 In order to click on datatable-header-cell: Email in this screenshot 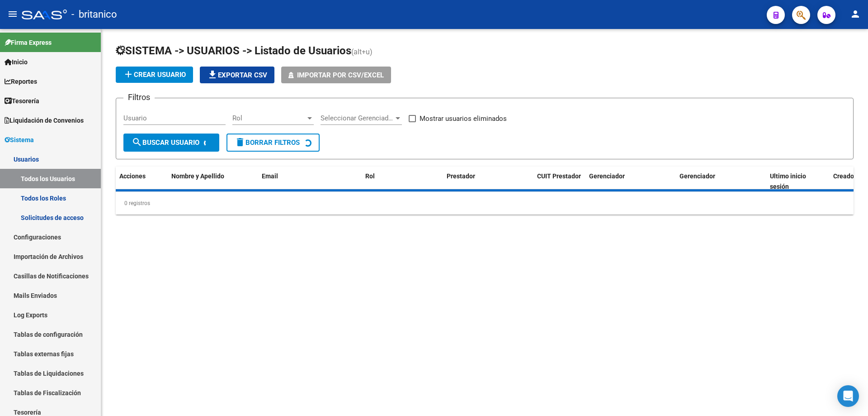, I will do `click(303, 181)`.